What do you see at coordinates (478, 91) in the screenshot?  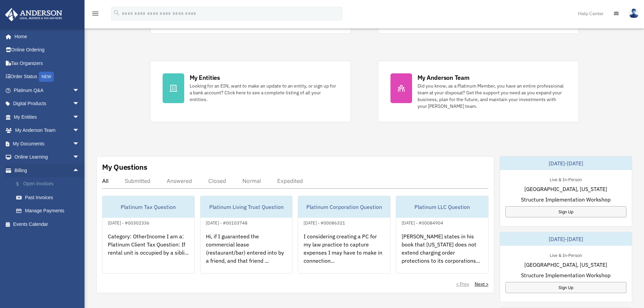 I see `a: My Anderson Team Did you know, as a Platinum Member, you have an entire professional team at your...` at bounding box center [478, 91].